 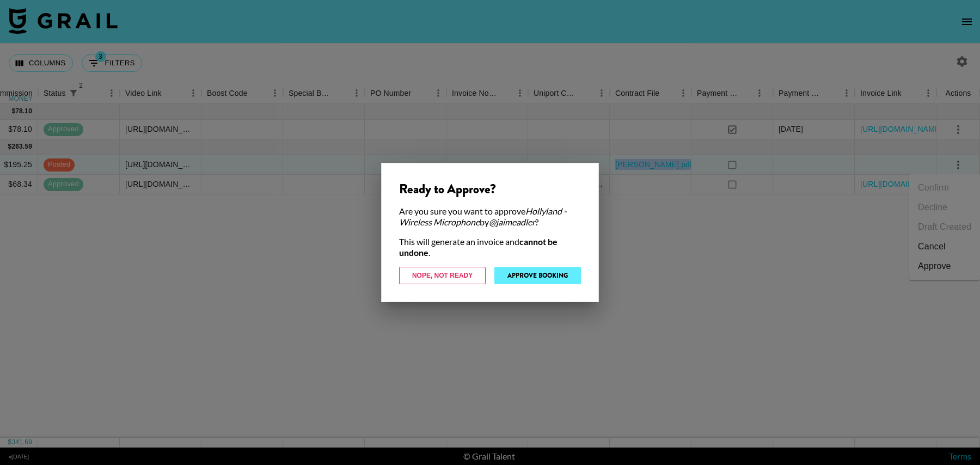 What do you see at coordinates (490, 217) in the screenshot?
I see `div: Are you sure you want to approve by ?` at bounding box center [490, 217].